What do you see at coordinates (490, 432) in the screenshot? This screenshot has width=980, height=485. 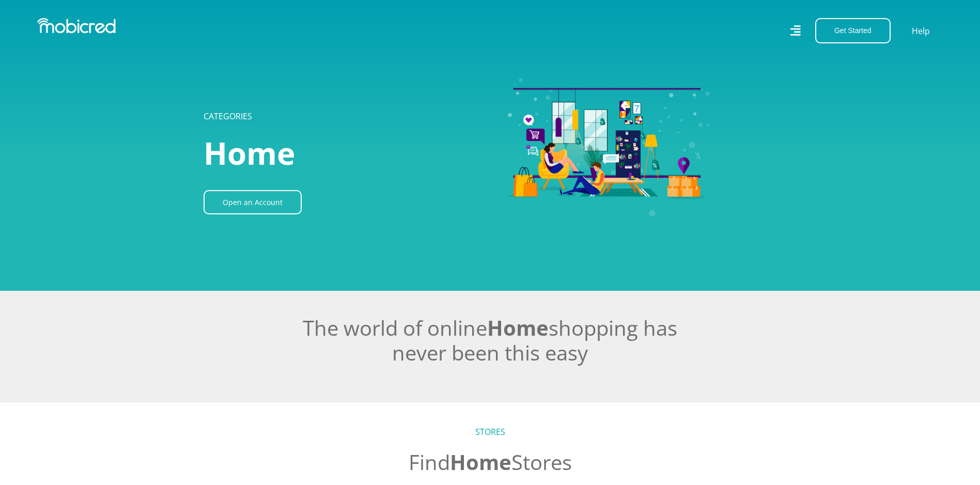 I see `h5: STORES` at bounding box center [490, 432].